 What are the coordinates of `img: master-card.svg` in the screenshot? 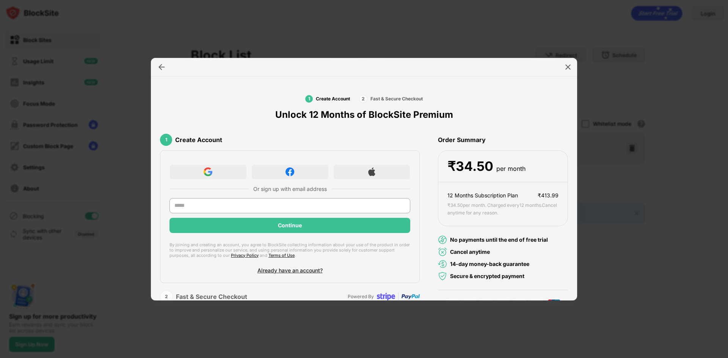 It's located at (470, 304).